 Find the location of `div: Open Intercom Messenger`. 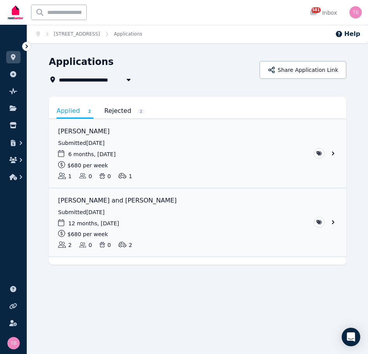

div: Open Intercom Messenger is located at coordinates (351, 337).